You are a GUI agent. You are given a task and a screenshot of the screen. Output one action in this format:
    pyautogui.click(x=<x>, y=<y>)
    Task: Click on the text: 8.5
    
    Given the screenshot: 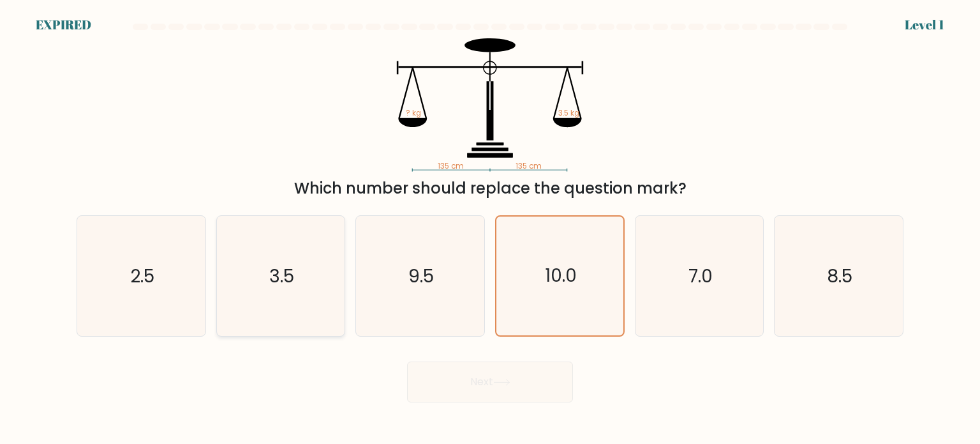 What is the action you would take?
    pyautogui.click(x=839, y=275)
    